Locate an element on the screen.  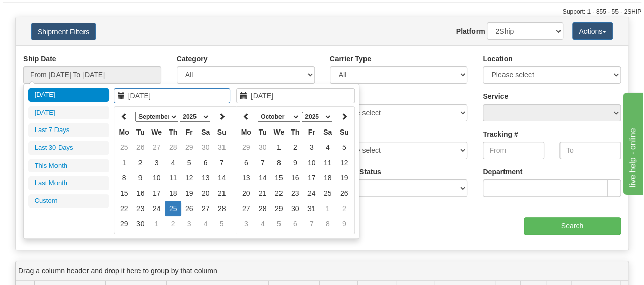
button: Actions is located at coordinates (592, 31).